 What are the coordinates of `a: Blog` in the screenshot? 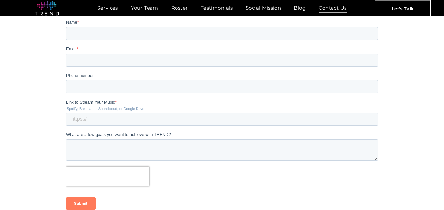 It's located at (300, 8).